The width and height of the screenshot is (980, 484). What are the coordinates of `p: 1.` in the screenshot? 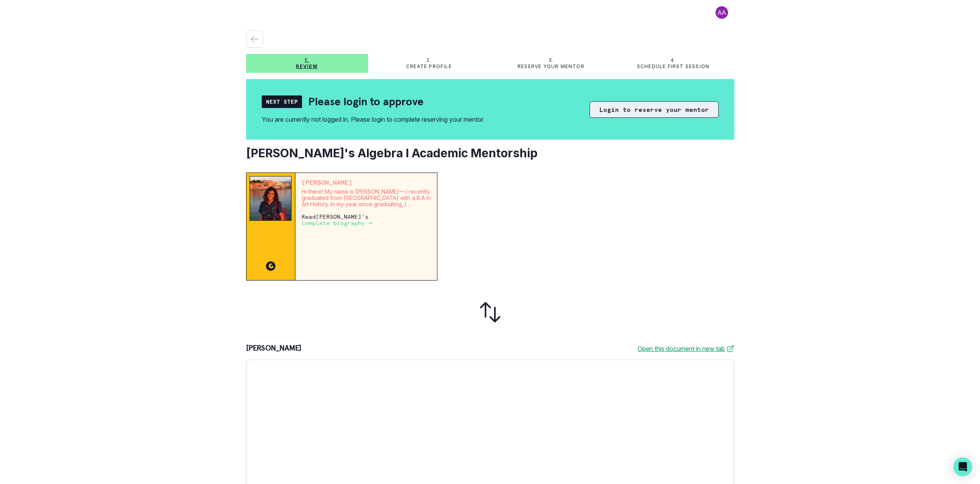 It's located at (307, 60).